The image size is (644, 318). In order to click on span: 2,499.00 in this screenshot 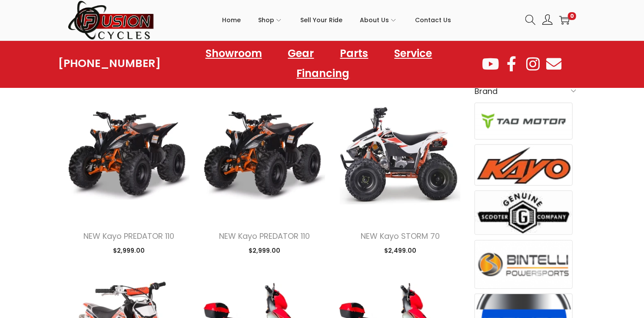, I will do `click(400, 251)`.